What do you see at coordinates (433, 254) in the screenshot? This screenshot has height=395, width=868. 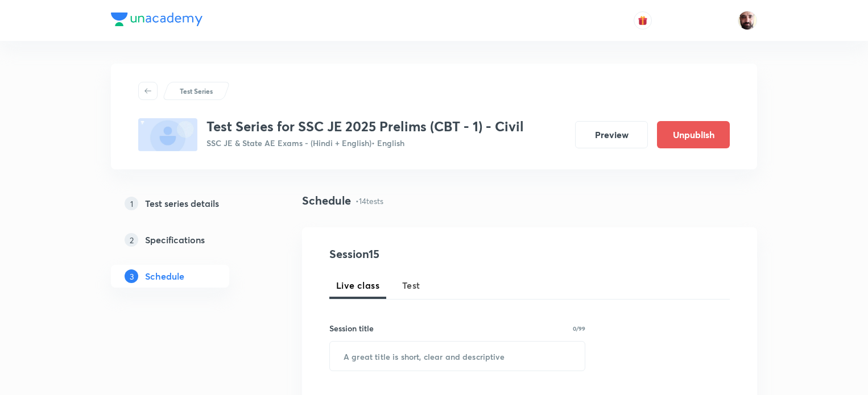 I see `h4: Session 15` at bounding box center [433, 254].